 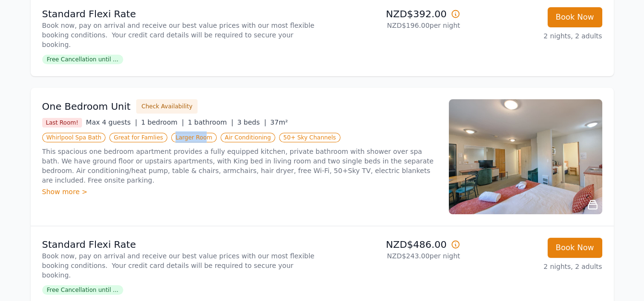 I want to click on button: Check Availability, so click(x=167, y=106).